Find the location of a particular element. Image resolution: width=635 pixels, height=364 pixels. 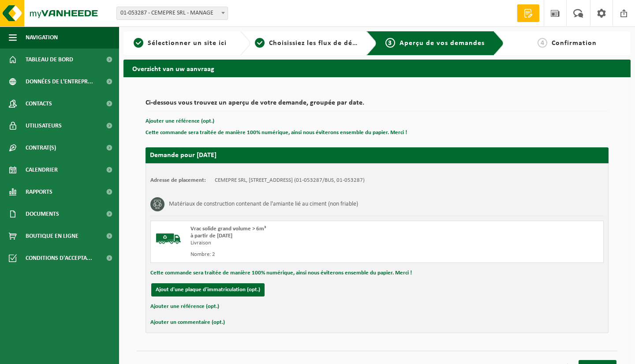

span: Rapports is located at coordinates (39, 192).